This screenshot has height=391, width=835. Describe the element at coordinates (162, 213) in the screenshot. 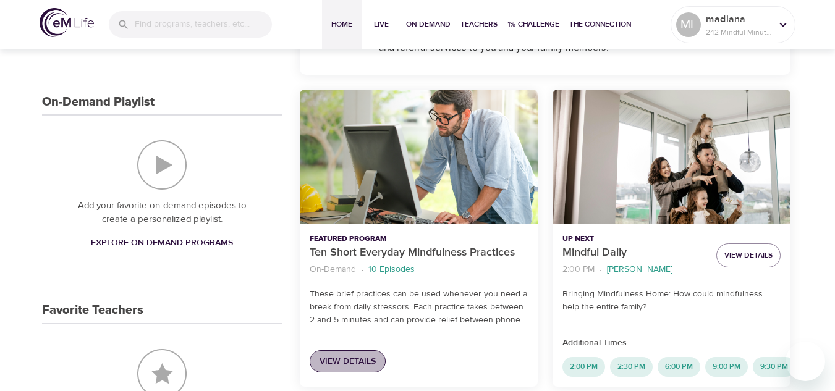

I see `p: Add your favorite on-demand episodes to create a personalized playlist.` at that location.